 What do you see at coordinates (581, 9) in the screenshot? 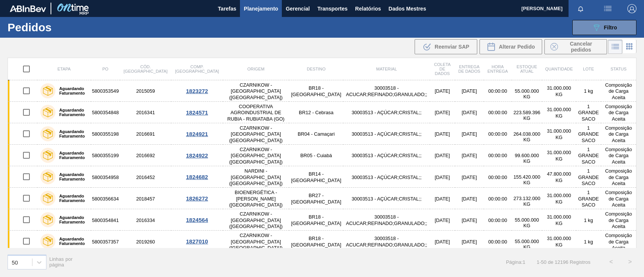
I see `button: Notificações` at bounding box center [581, 9].